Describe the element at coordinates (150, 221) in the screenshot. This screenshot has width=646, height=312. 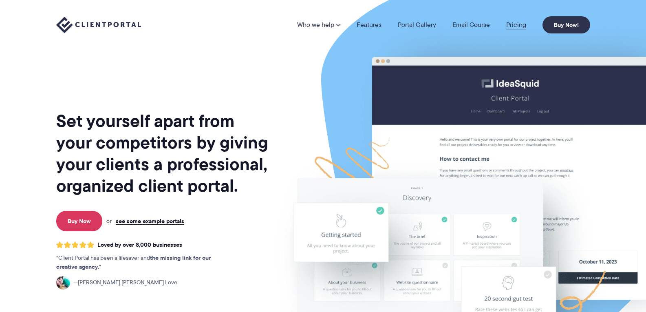
I see `a: see some example portals` at that location.